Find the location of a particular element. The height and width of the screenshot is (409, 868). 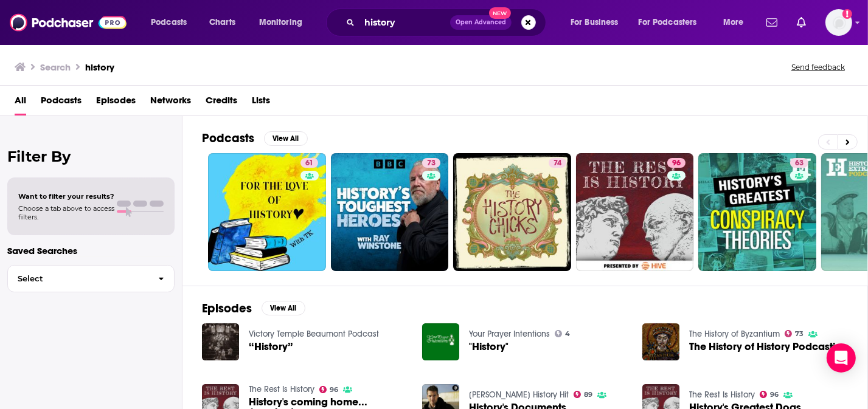

a: Lists is located at coordinates (261, 103).